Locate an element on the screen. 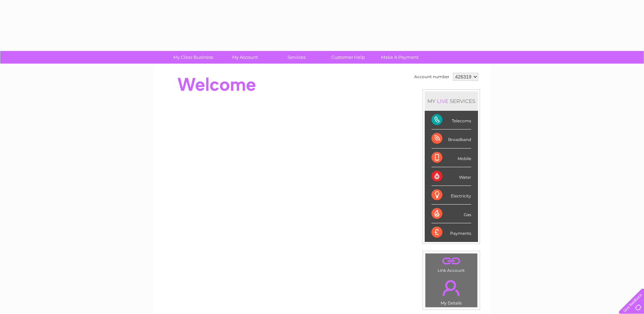 This screenshot has width=644, height=314. a: My Account is located at coordinates (245, 57).